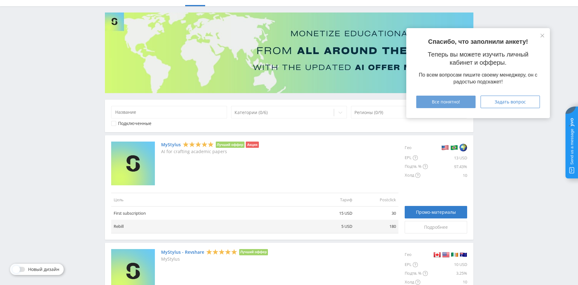 Image resolution: width=578 pixels, height=285 pixels. Describe the element at coordinates (436, 212) in the screenshot. I see `span: Промо-материалы` at that location.